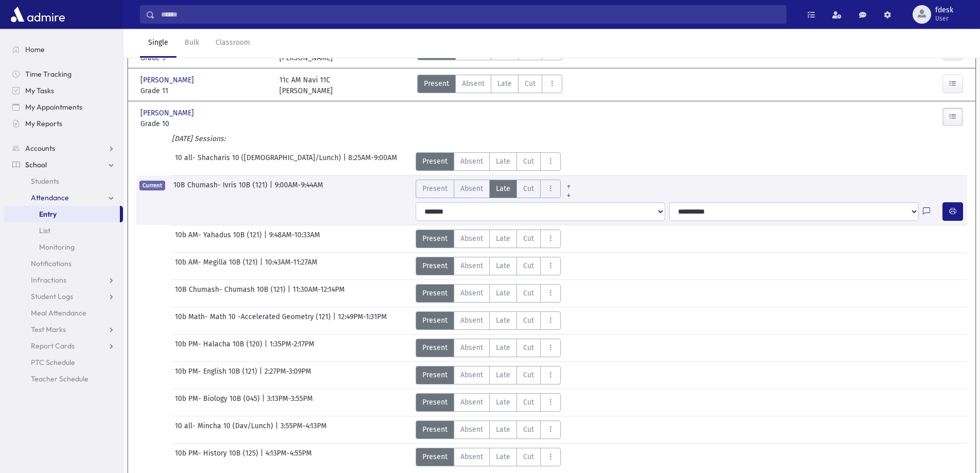 This screenshot has height=473, width=980. Describe the element at coordinates (50, 198) in the screenshot. I see `span: Attendance` at that location.